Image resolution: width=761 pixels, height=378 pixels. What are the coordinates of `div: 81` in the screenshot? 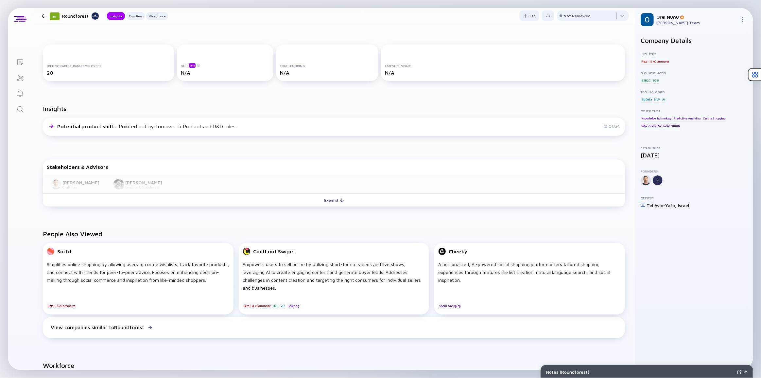 It's located at (55, 16).